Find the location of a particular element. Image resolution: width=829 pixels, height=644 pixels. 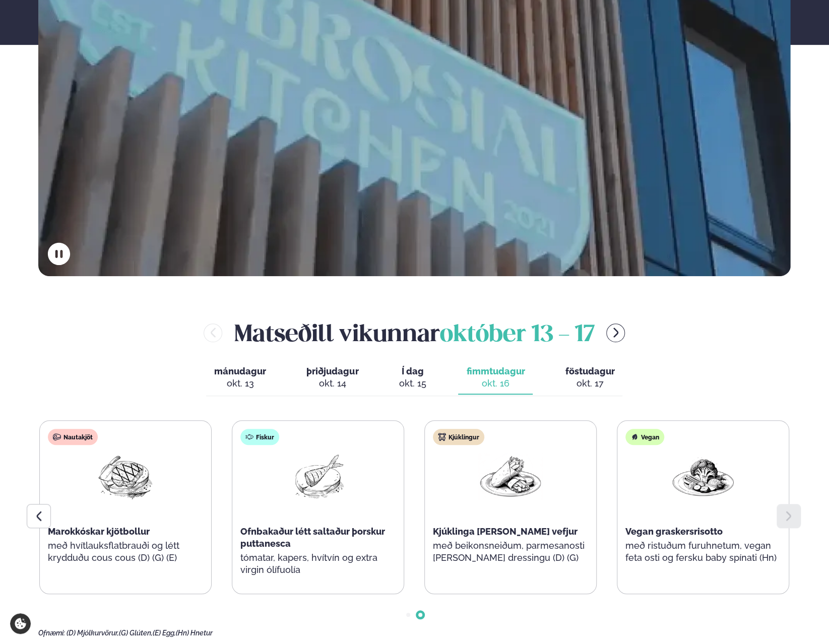

span: þriðjudagur is located at coordinates (333, 371).